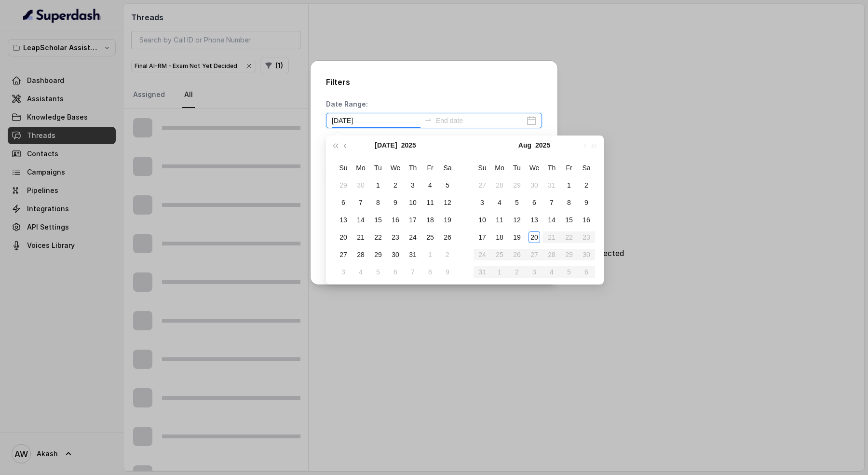 The image size is (868, 475). Describe the element at coordinates (361, 185) in the screenshot. I see `td: 2025-06-30` at that location.